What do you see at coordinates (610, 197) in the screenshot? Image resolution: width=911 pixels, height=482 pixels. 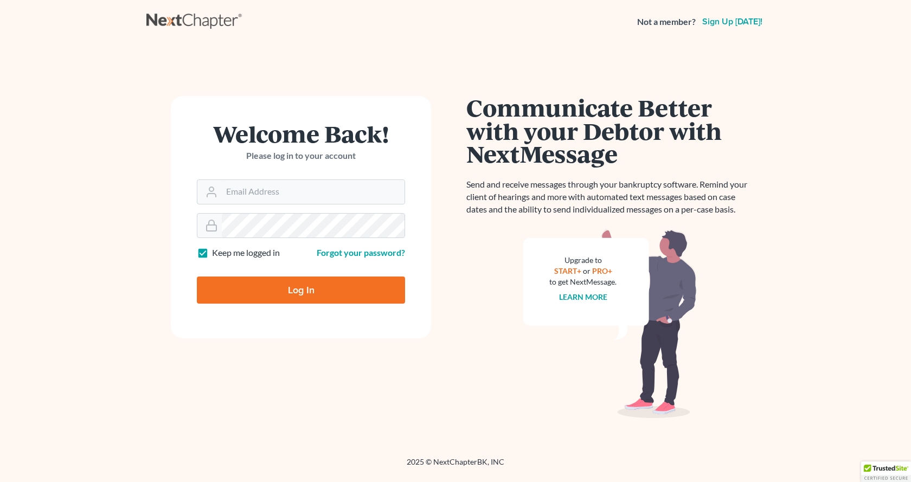 I see `p: Send and receive messages through your bankruptcy software. Remind your client of hearings and mo...` at bounding box center [610, 197].